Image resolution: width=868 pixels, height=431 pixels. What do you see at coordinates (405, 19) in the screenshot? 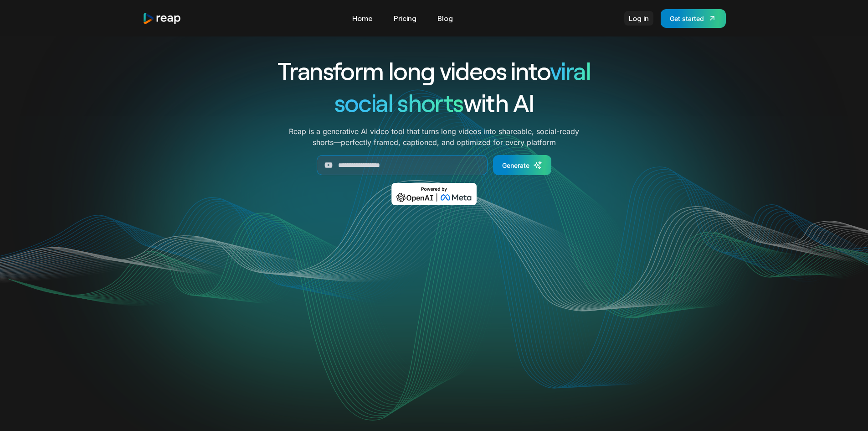
I see `a: Pricing` at bounding box center [405, 19].